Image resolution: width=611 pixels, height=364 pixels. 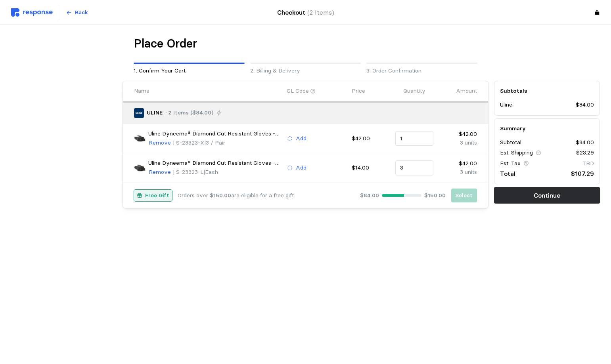 What do you see at coordinates (77, 13) in the screenshot?
I see `button: Back` at bounding box center [77, 13].